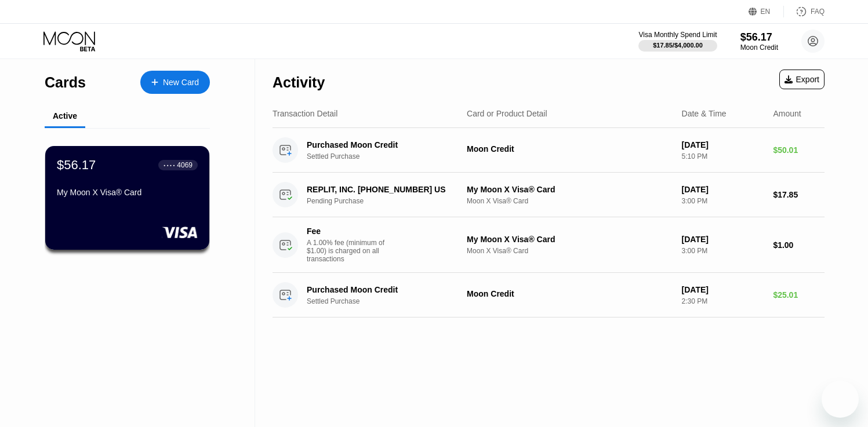 The width and height of the screenshot is (868, 427). Describe the element at coordinates (798, 295) in the screenshot. I see `div: $25.01` at that location.